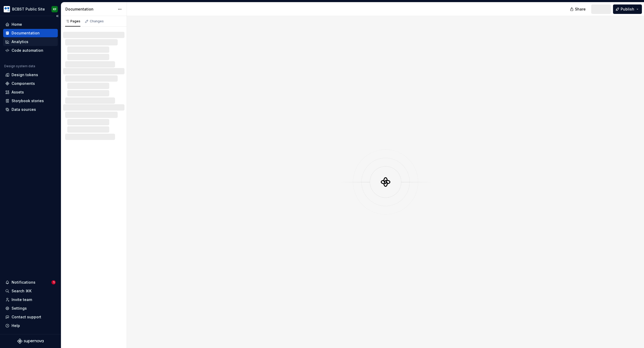 The width and height of the screenshot is (644, 348). What do you see at coordinates (28, 101) in the screenshot?
I see `div: Storybook stories` at bounding box center [28, 101].